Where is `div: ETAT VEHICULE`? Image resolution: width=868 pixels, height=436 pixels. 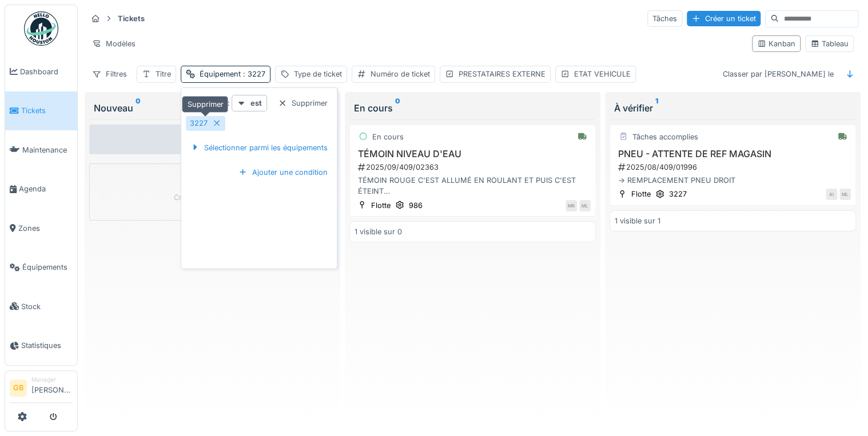 div: ETAT VEHICULE is located at coordinates (602, 74).